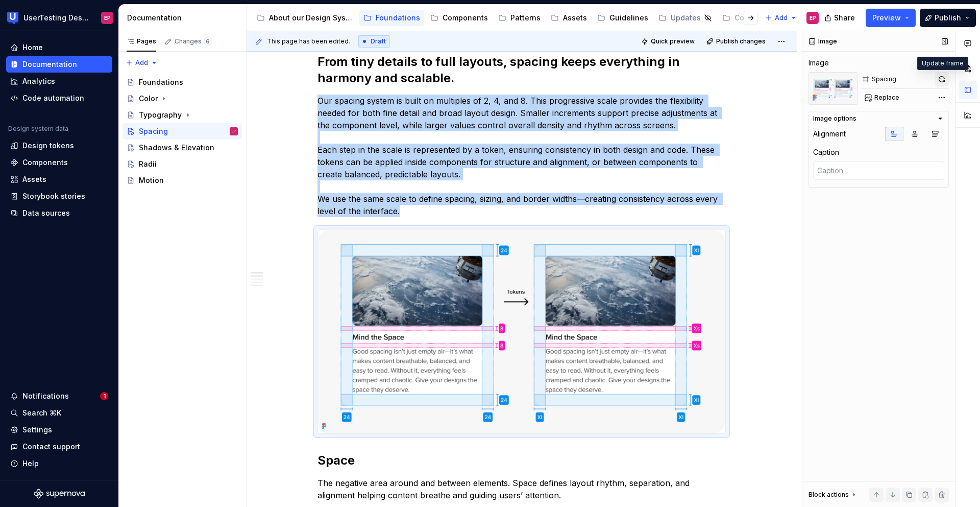 This screenshot has height=507, width=980. Describe the element at coordinates (309, 42) in the screenshot. I see `span: This page has been edited.` at that location.